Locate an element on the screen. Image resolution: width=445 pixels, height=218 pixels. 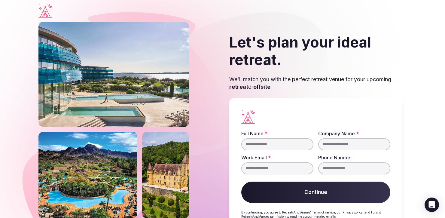
img: Falkensteiner outdoor resort with pools is located at coordinates (114, 74).